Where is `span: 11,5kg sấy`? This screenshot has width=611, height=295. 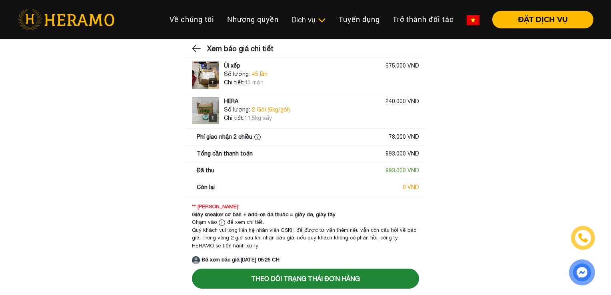 span: 11,5kg sấy is located at coordinates (258, 118).